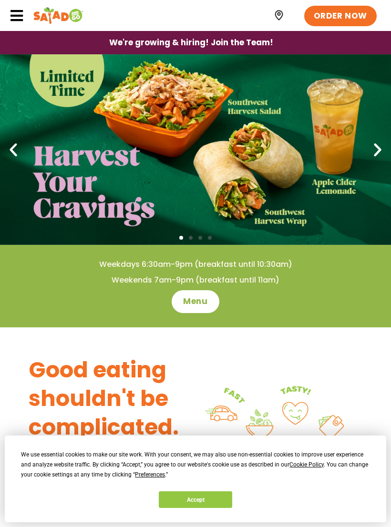  What do you see at coordinates (112, 399) in the screenshot?
I see `h3: Good eating shouldn't be complicated.` at bounding box center [112, 399].